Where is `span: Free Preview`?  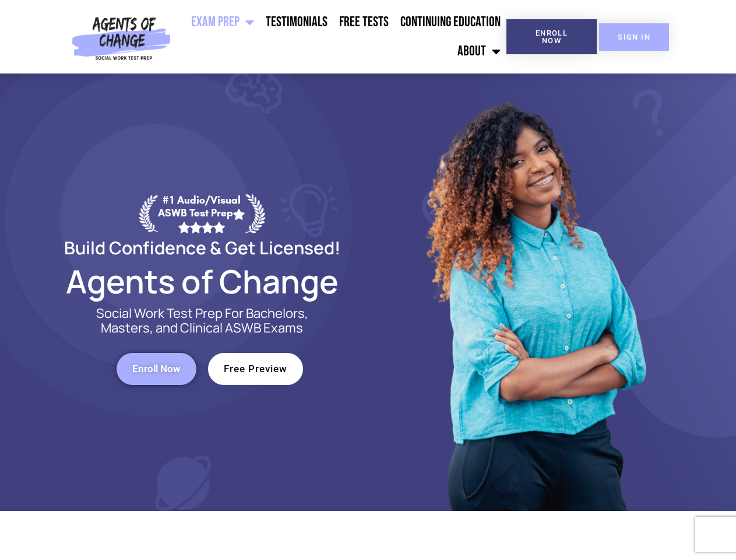
span: Free Preview is located at coordinates (256, 369).